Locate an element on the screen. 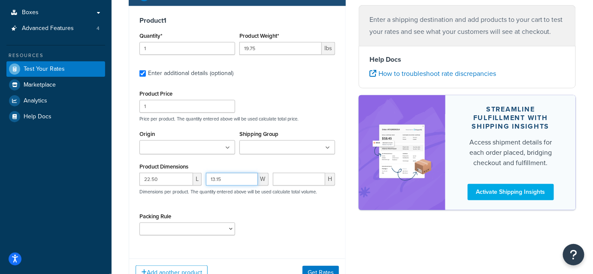 This screenshot has height=274, width=593. button: Open Resource Center is located at coordinates (573, 255).